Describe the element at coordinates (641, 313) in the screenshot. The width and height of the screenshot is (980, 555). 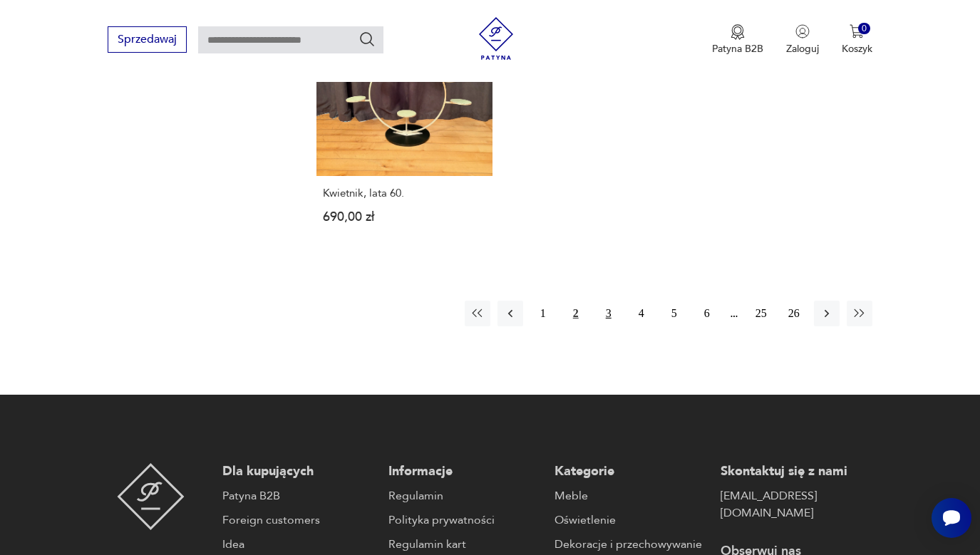
I see `button: 4` at that location.